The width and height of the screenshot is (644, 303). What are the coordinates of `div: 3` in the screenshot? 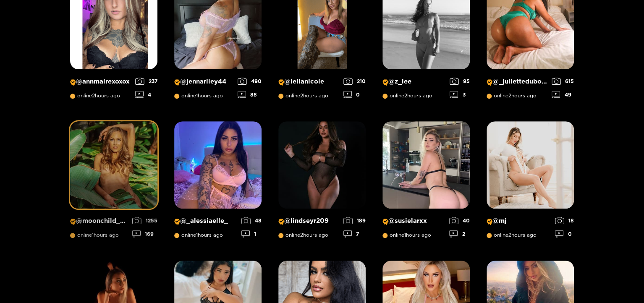 It's located at (460, 95).